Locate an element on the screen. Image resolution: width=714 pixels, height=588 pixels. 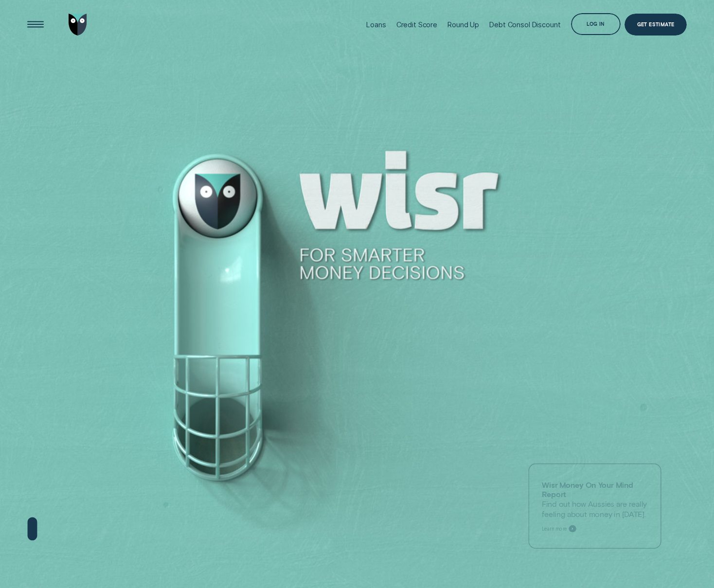
strong: Wisr Money On Your Mind Report is located at coordinates (588, 489).